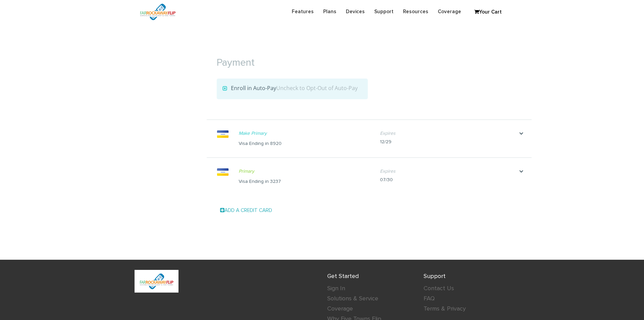 The height and width of the screenshot is (320, 644). I want to click on a: FAQ, so click(430, 299).